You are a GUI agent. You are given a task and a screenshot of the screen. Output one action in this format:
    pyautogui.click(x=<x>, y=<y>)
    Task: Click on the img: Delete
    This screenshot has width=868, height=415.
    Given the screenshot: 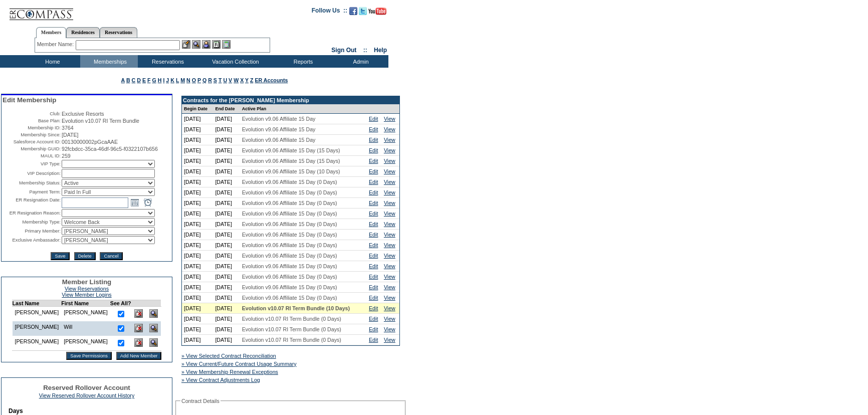 What is the action you would take?
    pyautogui.click(x=138, y=328)
    